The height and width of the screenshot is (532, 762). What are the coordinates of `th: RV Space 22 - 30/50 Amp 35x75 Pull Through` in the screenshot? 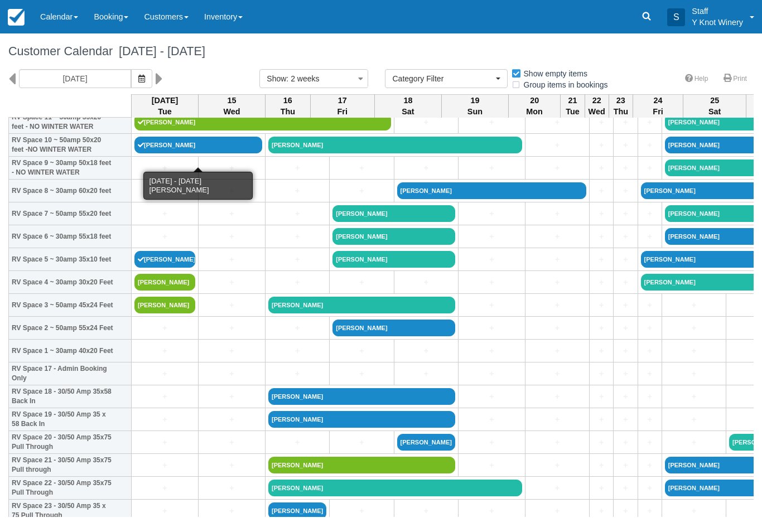 It's located at (70, 488).